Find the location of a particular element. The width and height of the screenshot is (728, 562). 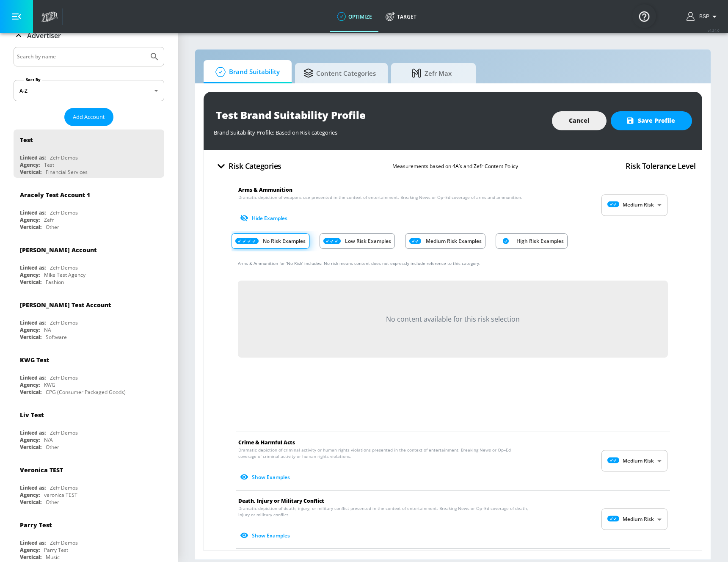

div: KWG TestLinked as:Zefr DemosAgency:KWGVertical:CPG (Consumer Packaged Goods) is located at coordinates (89, 374).